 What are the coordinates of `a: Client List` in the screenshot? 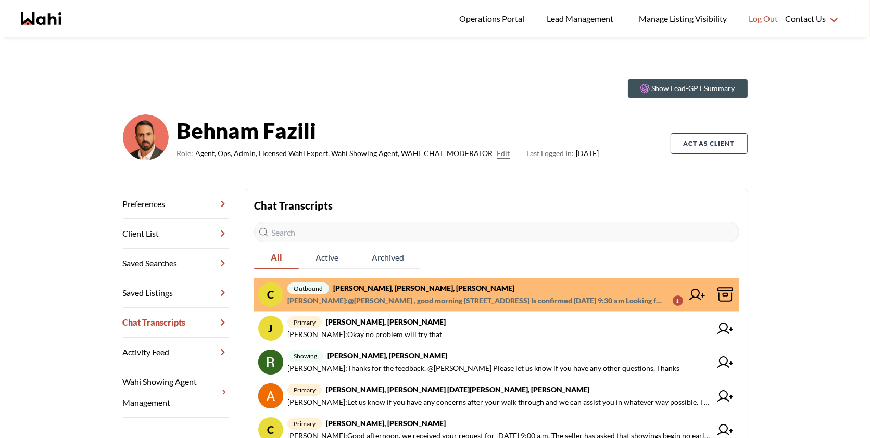 It's located at (176, 234).